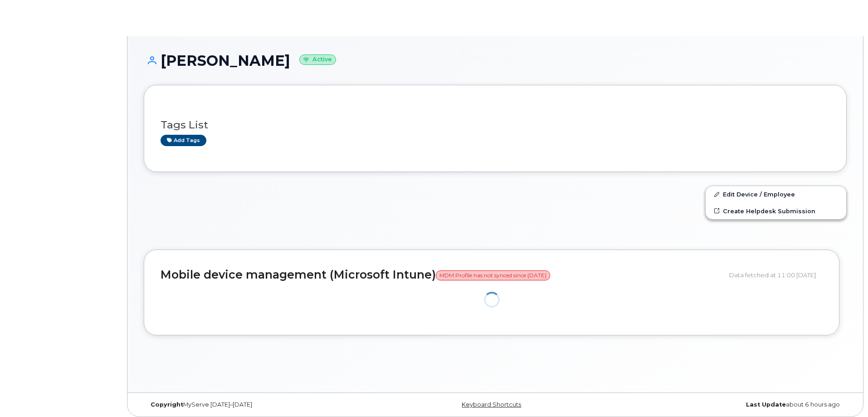  Describe the element at coordinates (776, 194) in the screenshot. I see `a: Edit Device / Employee` at that location.